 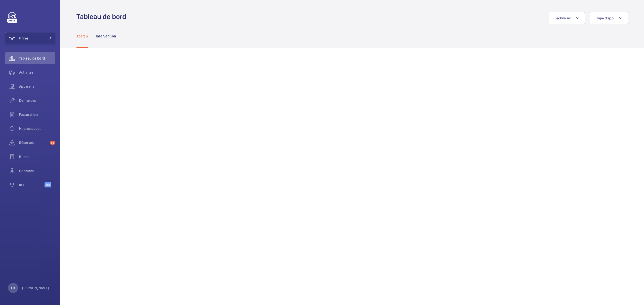 What do you see at coordinates (37, 58) in the screenshot?
I see `span: Tableau de bord` at bounding box center [37, 58].